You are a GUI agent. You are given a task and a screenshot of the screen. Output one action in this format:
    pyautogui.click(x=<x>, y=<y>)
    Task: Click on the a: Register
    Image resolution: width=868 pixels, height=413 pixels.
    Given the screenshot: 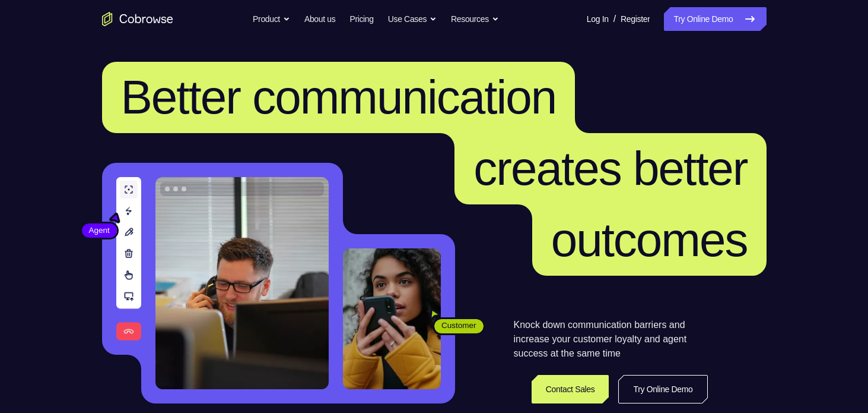 What is the action you would take?
    pyautogui.click(x=635, y=19)
    